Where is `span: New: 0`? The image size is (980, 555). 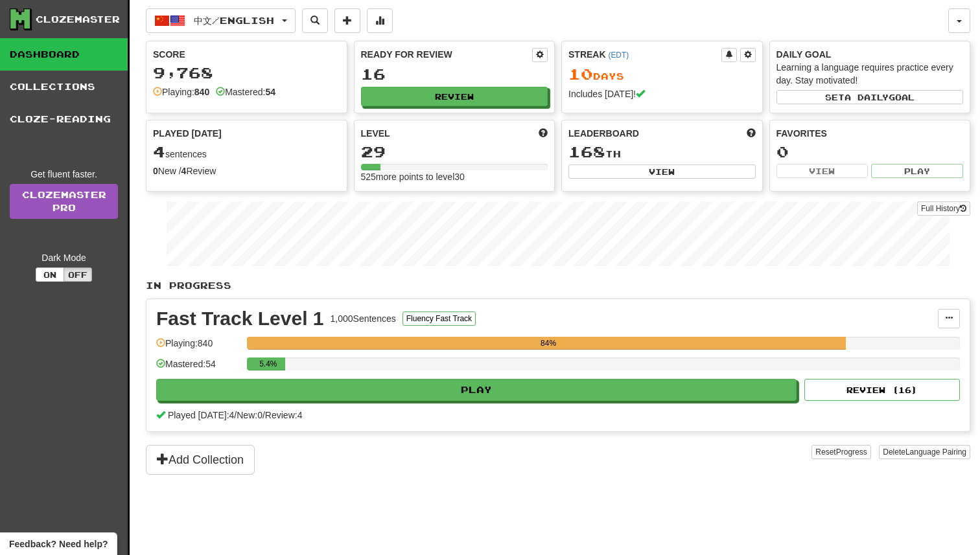
span: New: 0 is located at coordinates (249, 415).